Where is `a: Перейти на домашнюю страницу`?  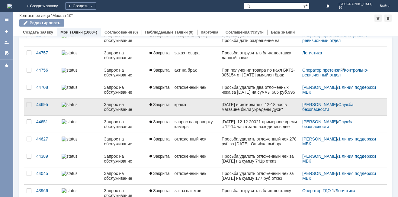 a: Перейти на домашнюю страницу is located at coordinates (10, 6).